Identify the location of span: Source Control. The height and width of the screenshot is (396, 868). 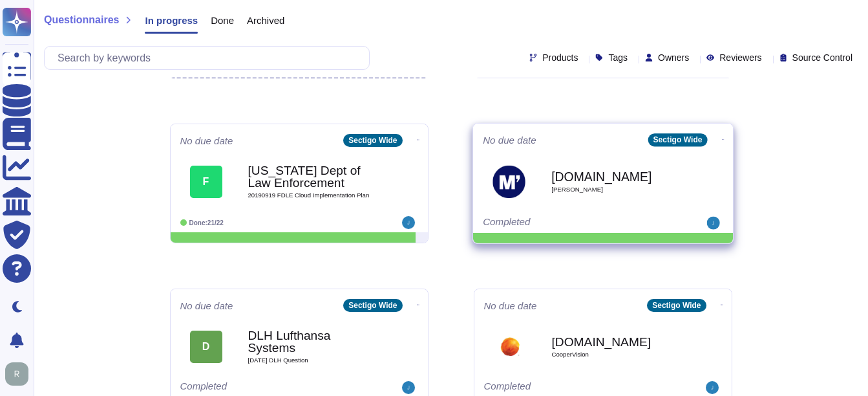
(822, 58).